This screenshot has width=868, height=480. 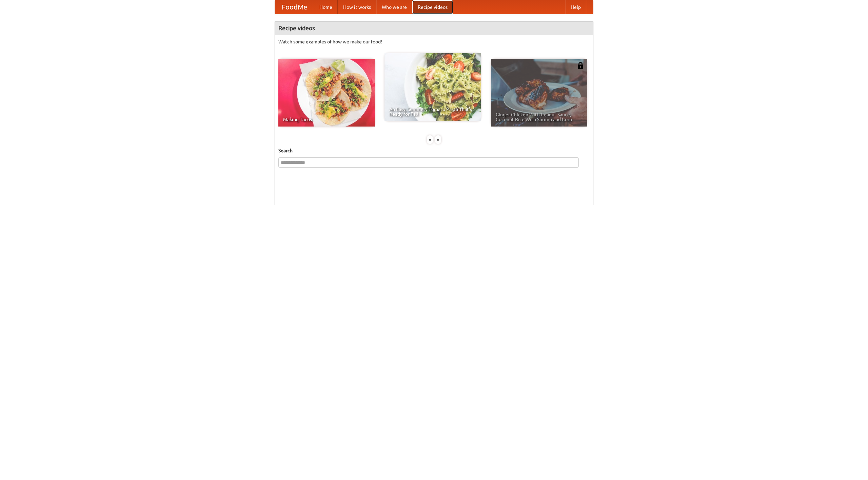 I want to click on a: Making Tacos, so click(x=327, y=93).